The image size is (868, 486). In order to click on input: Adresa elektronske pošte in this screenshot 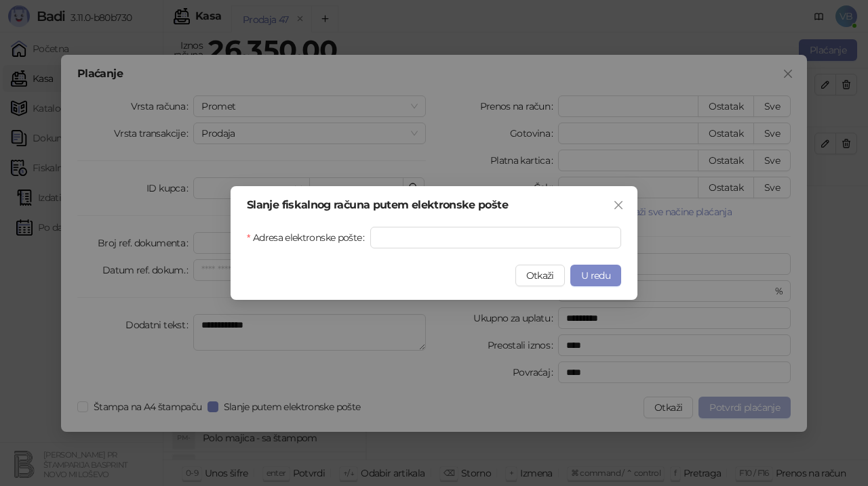, I will do `click(496, 238)`.